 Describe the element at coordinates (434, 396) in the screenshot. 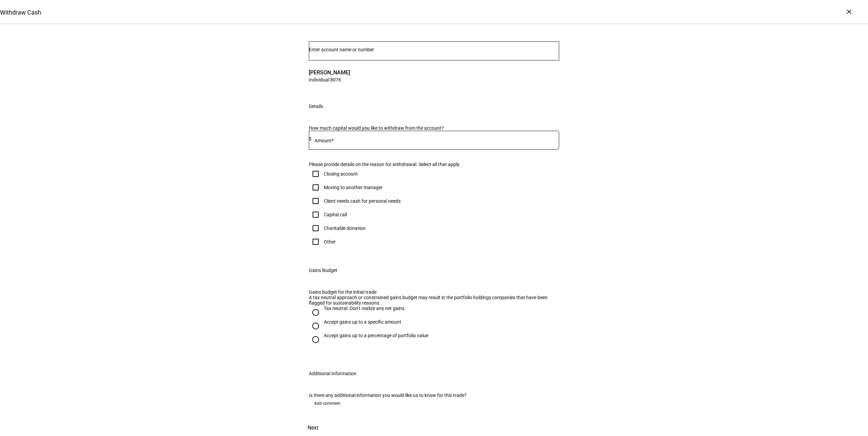

I see `div: Is there any additional information you would like us to know for this trade?` at that location.